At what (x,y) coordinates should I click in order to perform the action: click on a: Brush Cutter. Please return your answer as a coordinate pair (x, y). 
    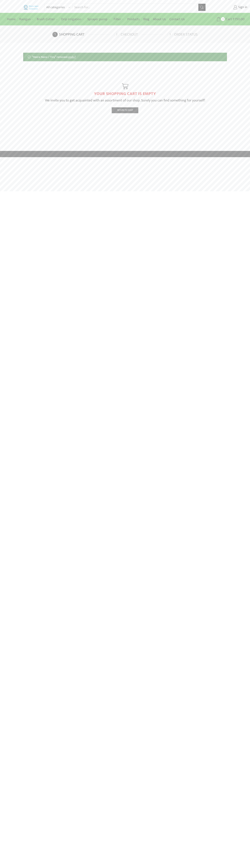
    Looking at the image, I should click on (47, 19).